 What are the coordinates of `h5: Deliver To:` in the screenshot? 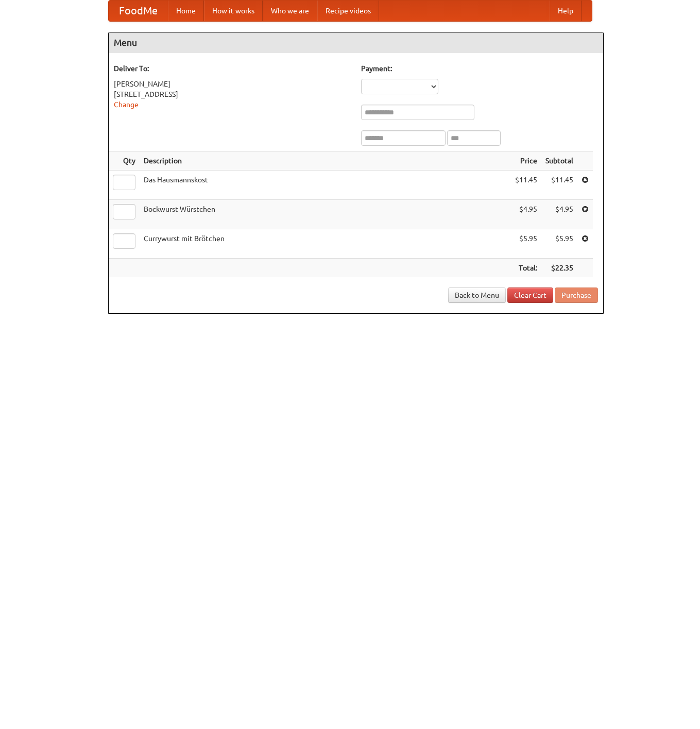 It's located at (232, 68).